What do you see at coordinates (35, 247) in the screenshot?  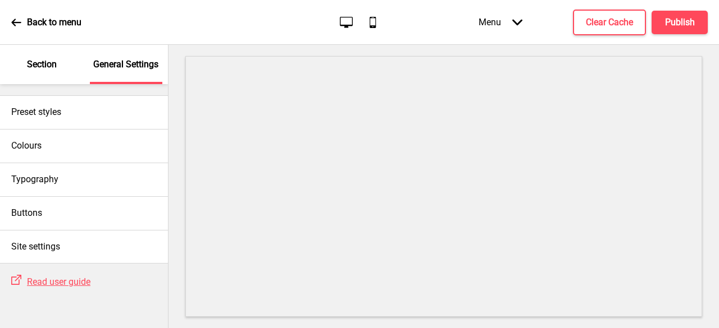 I see `h4: Site settings` at bounding box center [35, 247].